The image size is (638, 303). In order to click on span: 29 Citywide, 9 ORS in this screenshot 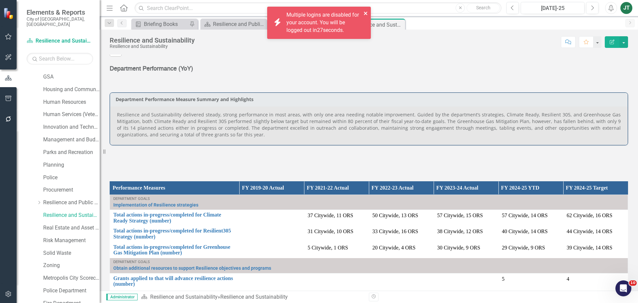, I will do `click(524, 247)`.